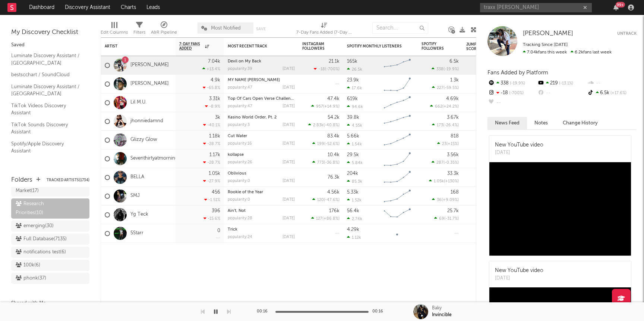 The width and height of the screenshot is (644, 321). Describe the element at coordinates (261, 61) in the screenshot. I see `div: Devil on My Back` at that location.